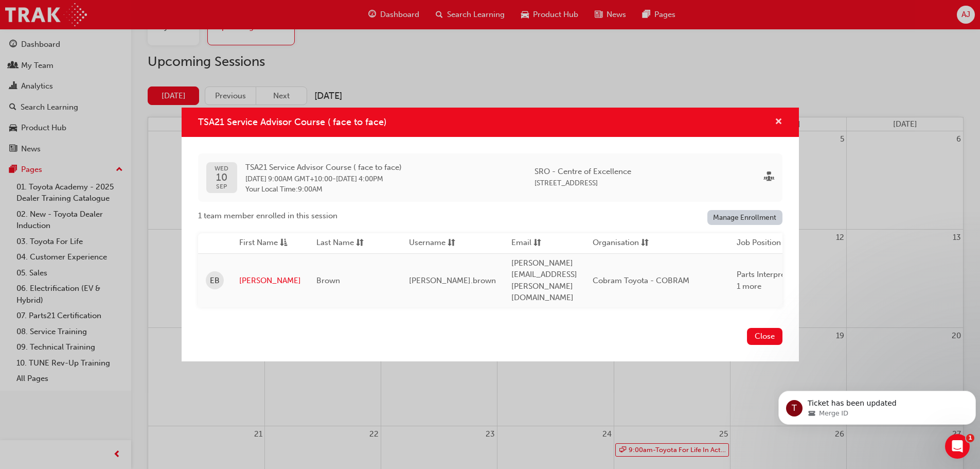 The width and height of the screenshot is (980, 469). I want to click on span: 10, so click(221, 177).